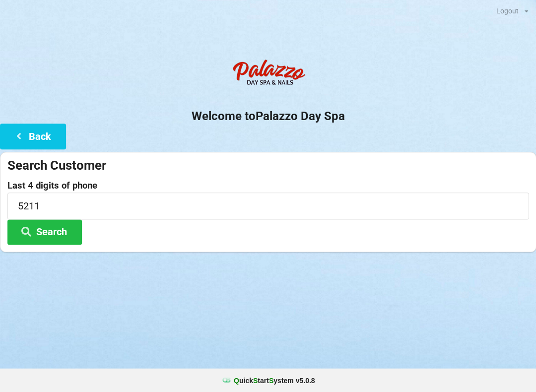 The height and width of the screenshot is (392, 536). I want to click on label: Last 4 digits of phone, so click(268, 186).